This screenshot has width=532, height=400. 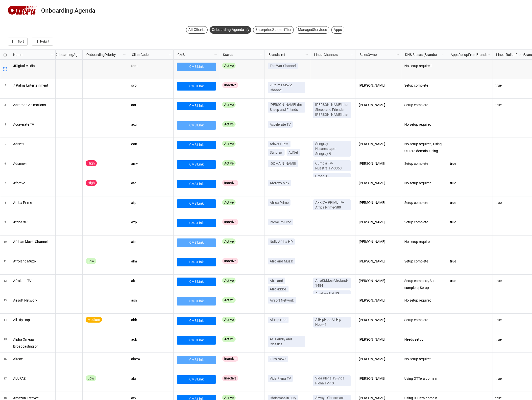 What do you see at coordinates (424, 285) in the screenshot?
I see `p: Setup complete, Setup complete, Setup complete, Setup complete` at bounding box center [424, 285].